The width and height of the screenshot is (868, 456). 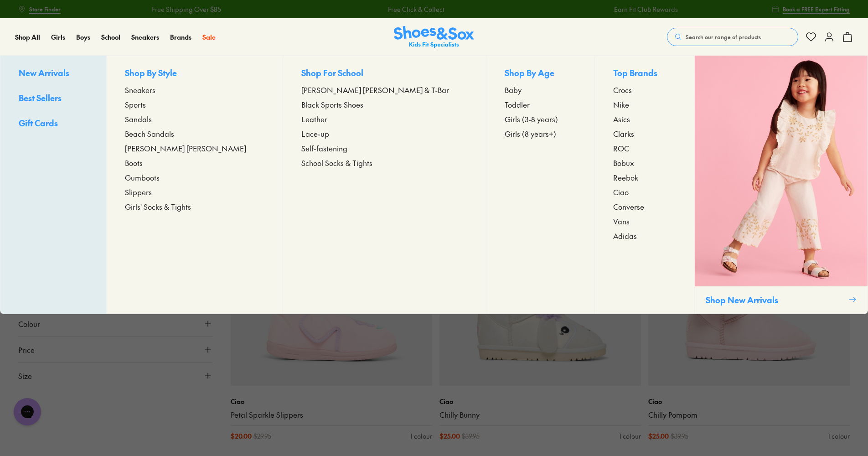 I want to click on a: Best Sellers, so click(x=53, y=98).